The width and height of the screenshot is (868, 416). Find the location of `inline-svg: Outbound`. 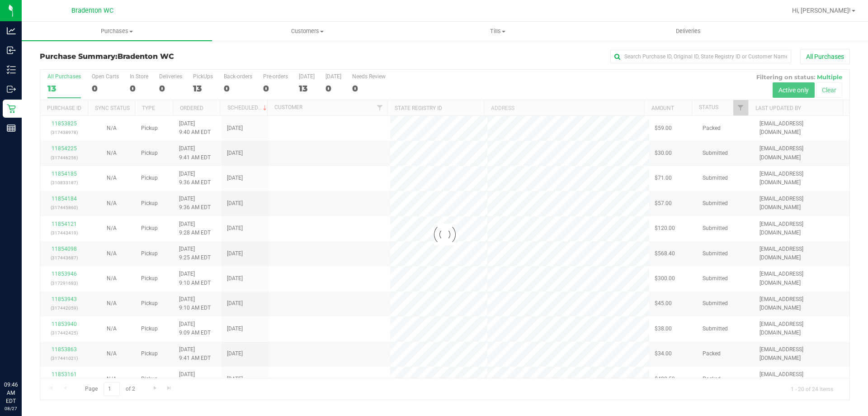

inline-svg: Outbound is located at coordinates (11, 89).